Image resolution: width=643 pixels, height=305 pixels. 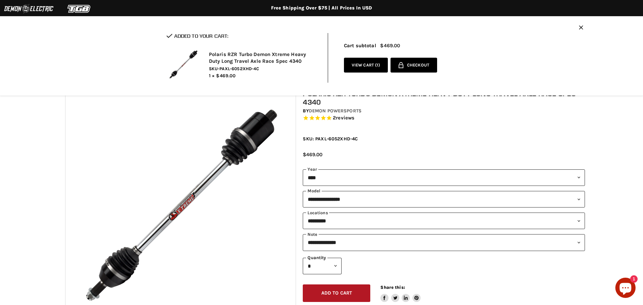 I want to click on span: 2 reviews, so click(x=344, y=118).